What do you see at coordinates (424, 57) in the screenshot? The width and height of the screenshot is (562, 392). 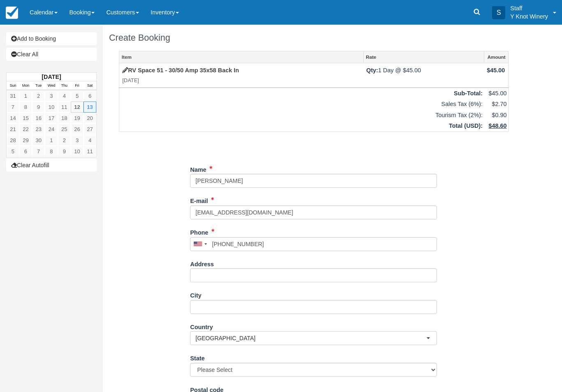 I see `a: Rate` at bounding box center [424, 57].